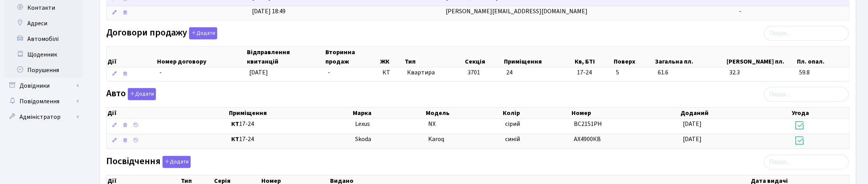 This screenshot has height=184, width=868. What do you see at coordinates (691, 57) in the screenshot?
I see `th: Загальна пл.` at bounding box center [691, 57].